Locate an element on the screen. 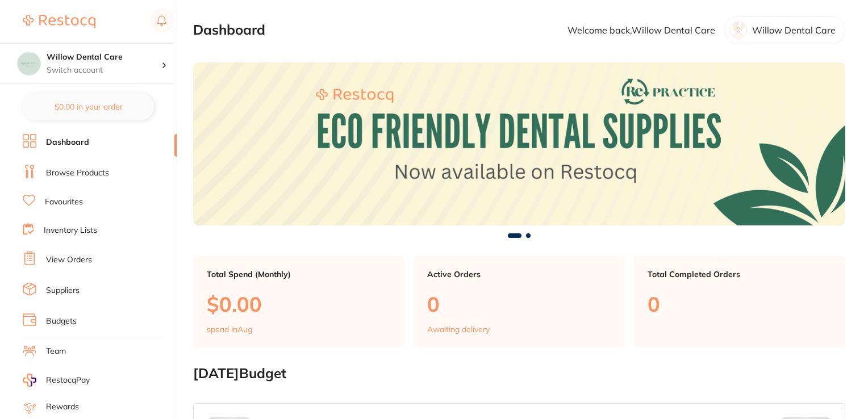 The image size is (868, 419). p: Active Orders is located at coordinates (519, 274).